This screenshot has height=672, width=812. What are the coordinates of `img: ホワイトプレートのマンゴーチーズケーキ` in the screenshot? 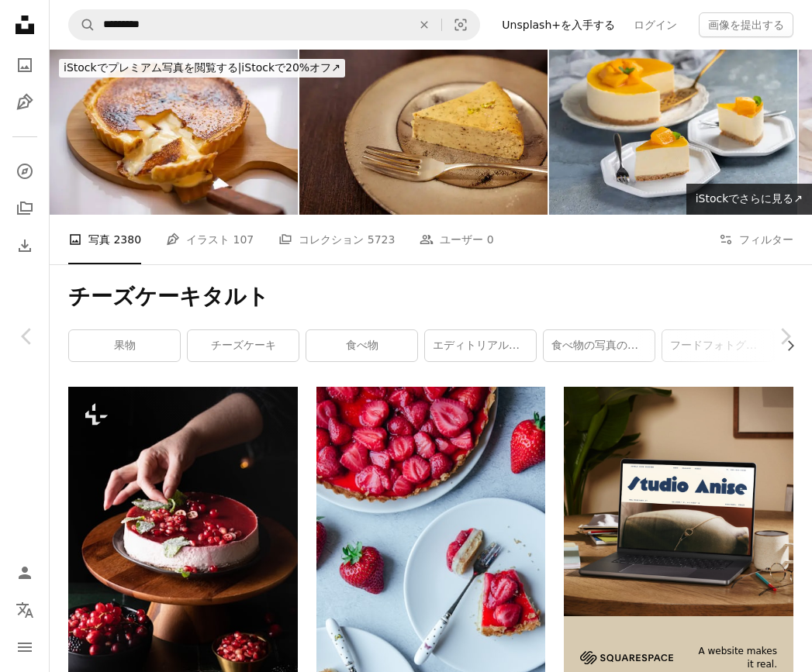 It's located at (673, 132).